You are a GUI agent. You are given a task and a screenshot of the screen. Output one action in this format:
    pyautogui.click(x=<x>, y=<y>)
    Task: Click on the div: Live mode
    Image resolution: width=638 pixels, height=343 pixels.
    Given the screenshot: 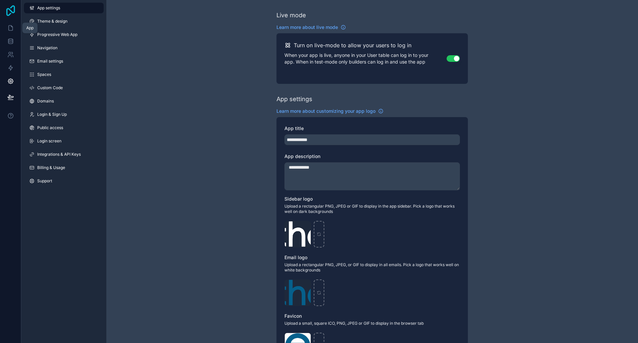 What is the action you would take?
    pyautogui.click(x=291, y=15)
    